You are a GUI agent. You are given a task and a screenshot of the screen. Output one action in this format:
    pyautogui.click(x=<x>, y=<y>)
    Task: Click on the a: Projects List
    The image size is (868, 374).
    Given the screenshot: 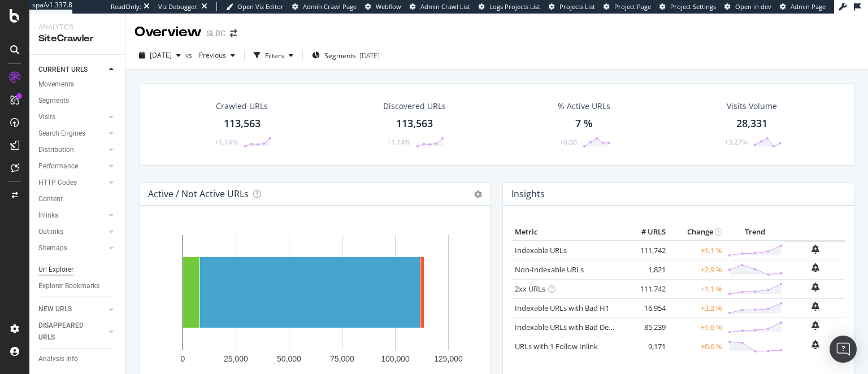 What is the action you would take?
    pyautogui.click(x=572, y=7)
    